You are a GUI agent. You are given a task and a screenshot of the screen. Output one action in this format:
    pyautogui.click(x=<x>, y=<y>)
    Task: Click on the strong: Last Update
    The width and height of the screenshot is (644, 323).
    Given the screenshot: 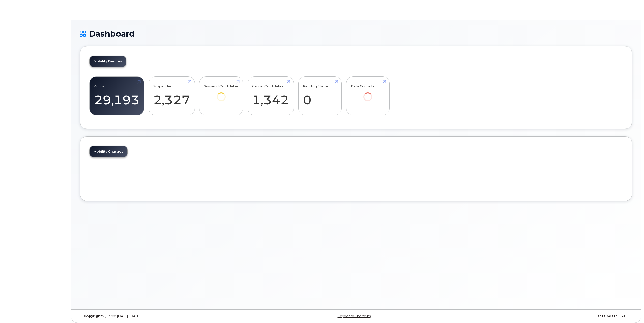 What is the action you would take?
    pyautogui.click(x=607, y=316)
    